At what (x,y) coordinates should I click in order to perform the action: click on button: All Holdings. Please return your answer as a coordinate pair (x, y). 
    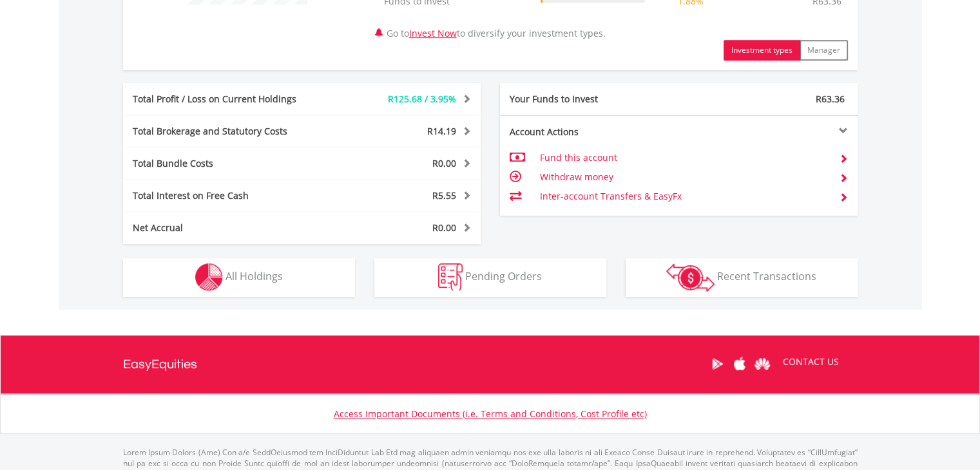
    Looking at the image, I should click on (239, 278).